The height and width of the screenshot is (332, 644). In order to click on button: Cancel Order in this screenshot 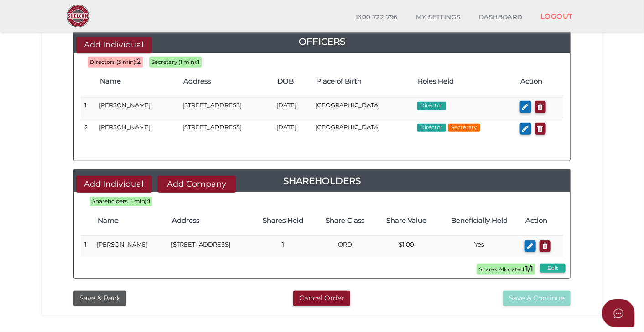, I will do `click(321, 298)`.